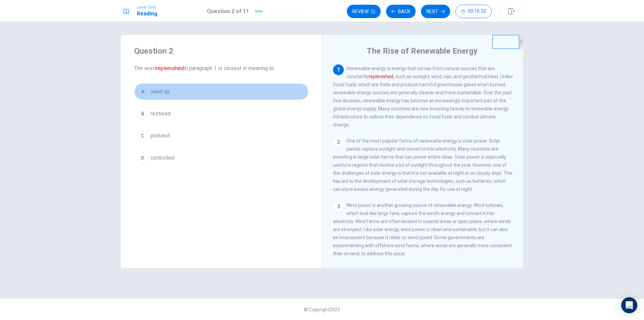  Describe the element at coordinates (422, 229) in the screenshot. I see `span: Wind power is another growing source of renewable energy. Wind turbines, which look like large fa...` at that location.